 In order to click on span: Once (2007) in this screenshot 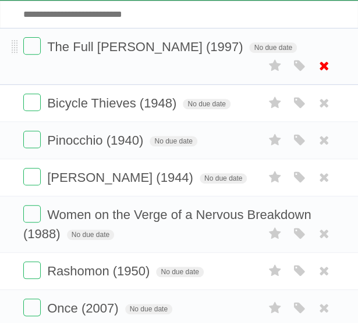, I will do `click(84, 308)`.